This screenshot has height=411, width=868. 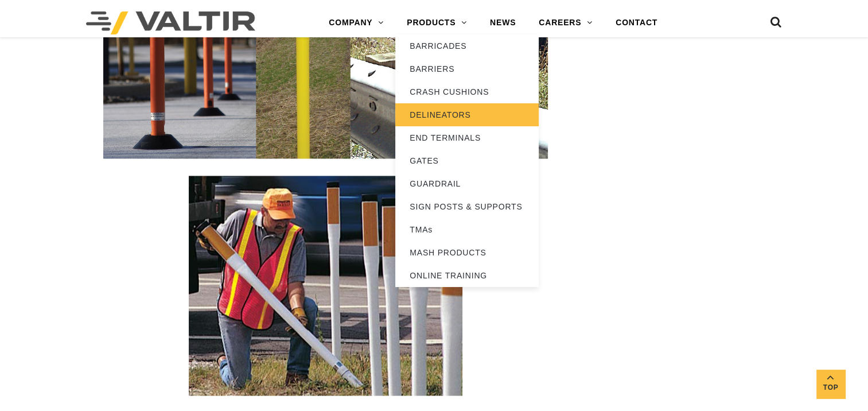 I want to click on a: GATES, so click(x=467, y=161).